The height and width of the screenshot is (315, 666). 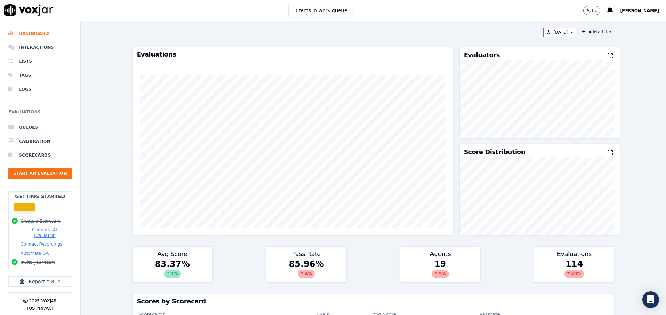 I want to click on li: Tags, so click(x=40, y=75).